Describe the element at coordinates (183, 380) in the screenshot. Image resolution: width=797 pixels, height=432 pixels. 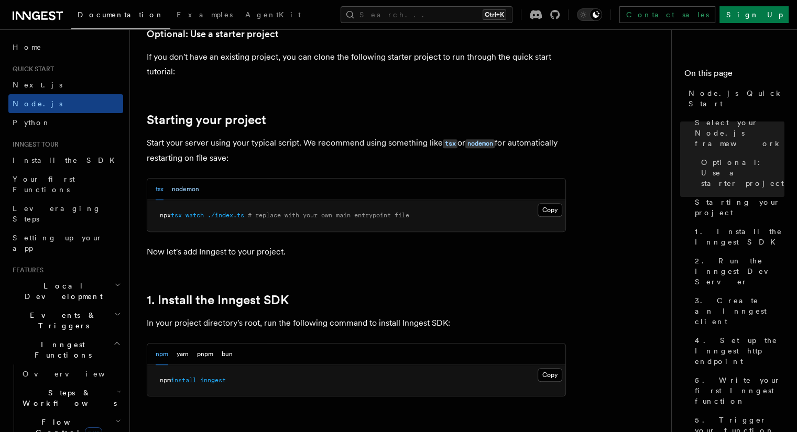
I see `span: install` at that location.